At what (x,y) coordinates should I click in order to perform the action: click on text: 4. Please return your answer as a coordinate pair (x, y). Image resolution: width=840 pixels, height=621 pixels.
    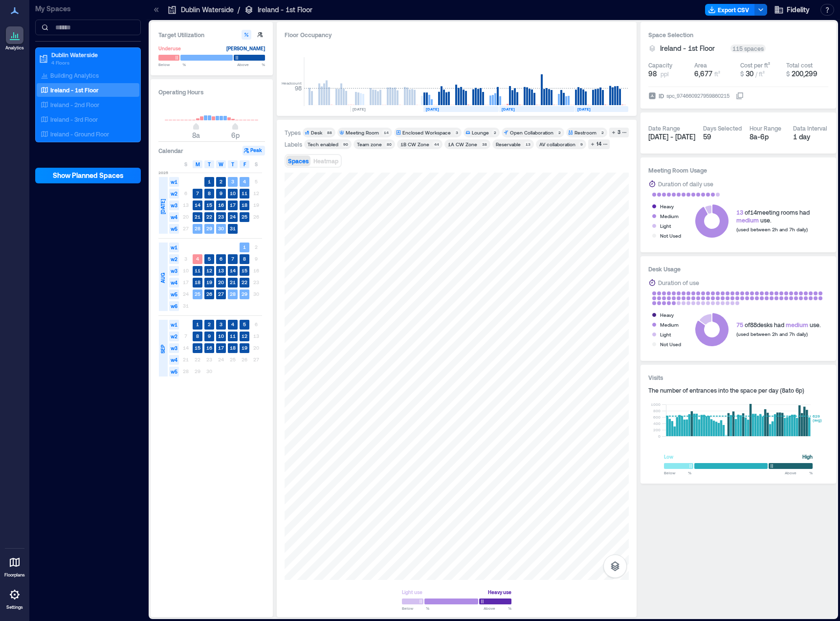
    Looking at the image, I should click on (244, 182).